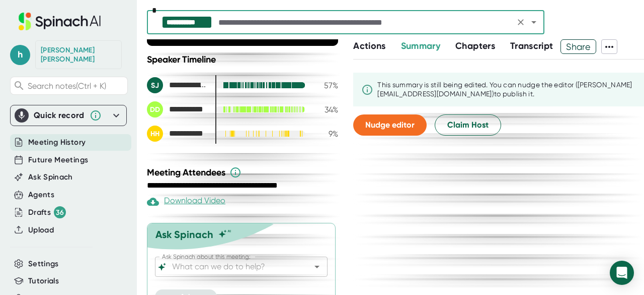 The image size is (644, 295). I want to click on div: Agents, so click(41, 194).